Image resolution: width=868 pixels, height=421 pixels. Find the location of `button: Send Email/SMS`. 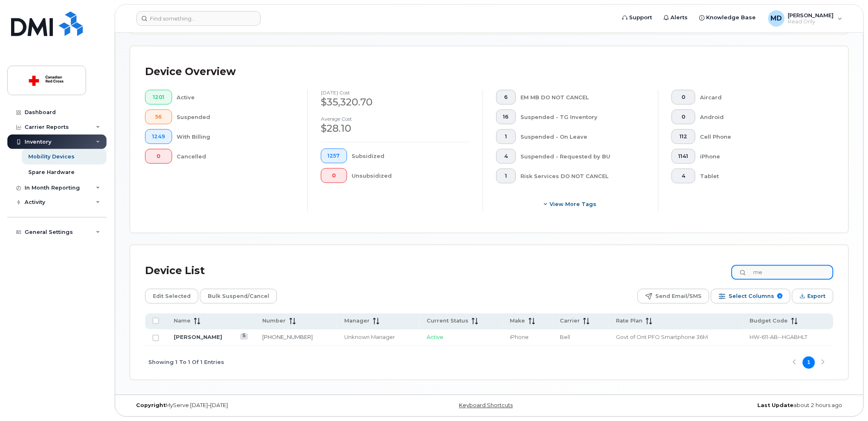

button: Send Email/SMS is located at coordinates (673, 296).